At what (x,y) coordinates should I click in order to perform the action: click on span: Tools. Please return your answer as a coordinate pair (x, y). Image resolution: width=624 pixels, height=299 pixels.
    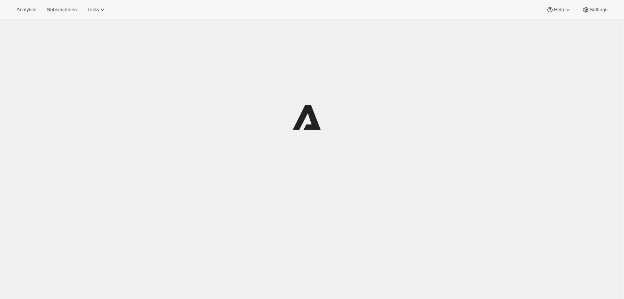
    Looking at the image, I should click on (93, 10).